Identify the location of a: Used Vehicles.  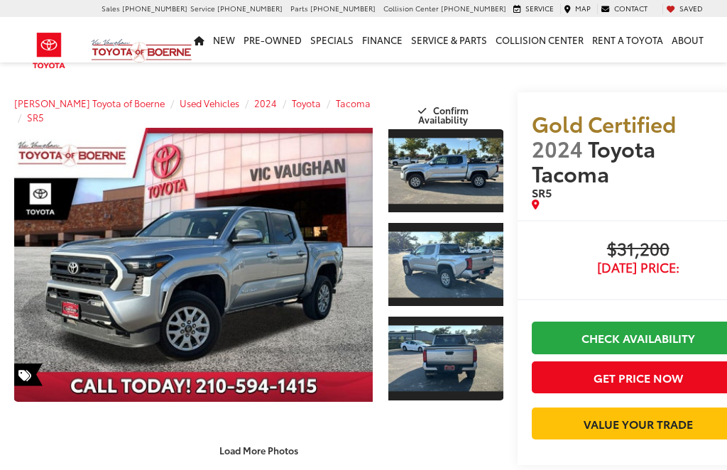
(209, 103).